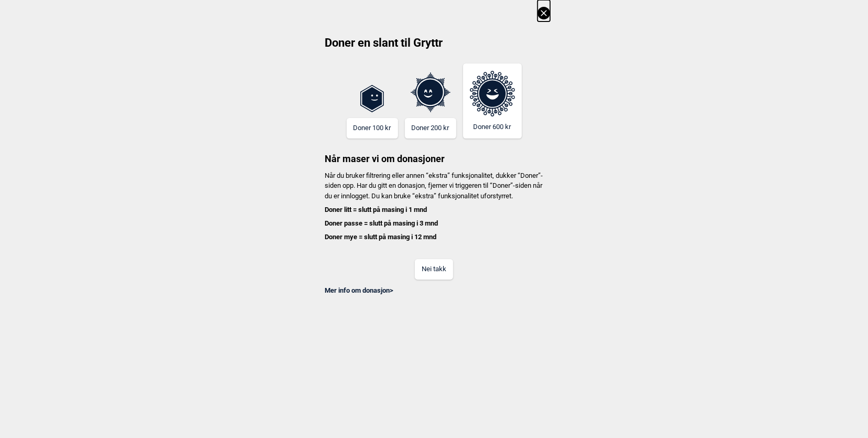 This screenshot has height=438, width=868. What do you see at coordinates (434, 269) in the screenshot?
I see `button: Nei takk` at bounding box center [434, 269].